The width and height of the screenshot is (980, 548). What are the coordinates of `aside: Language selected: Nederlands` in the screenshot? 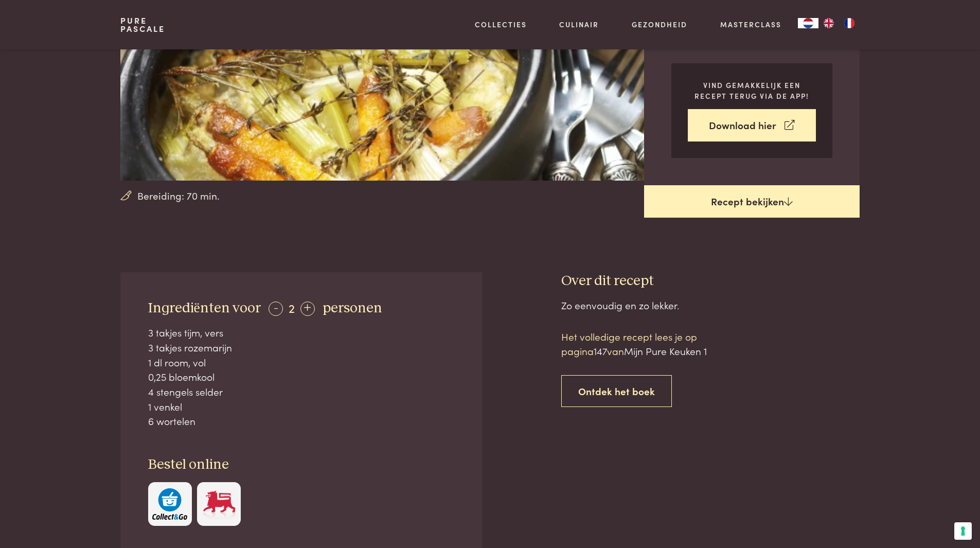 It's located at (829, 23).